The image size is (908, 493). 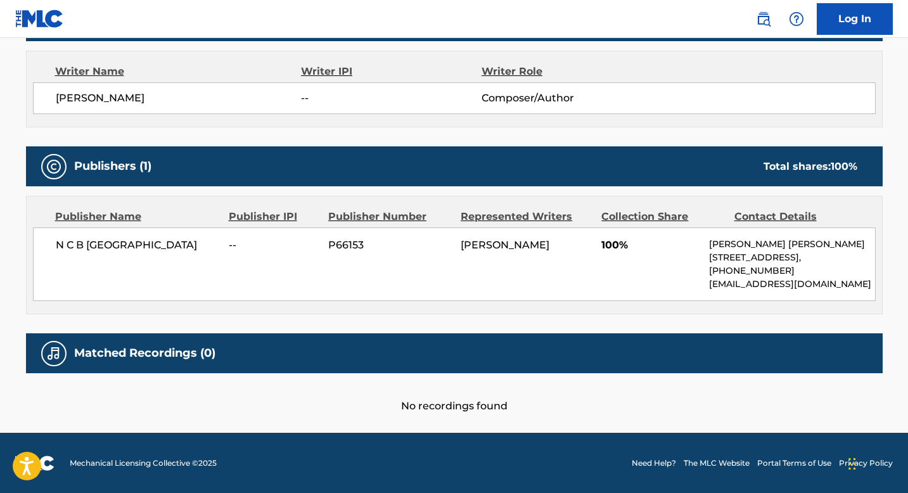 I want to click on div: Publisher Number, so click(x=390, y=217).